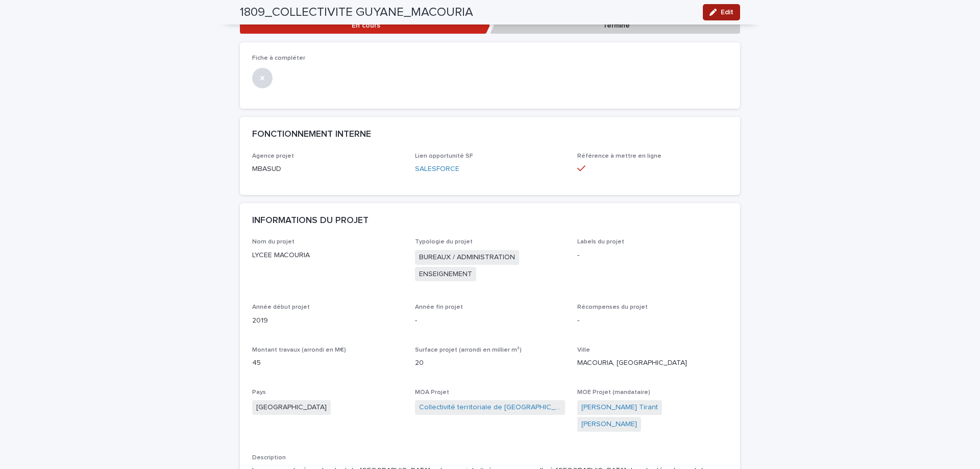 Image resolution: width=980 pixels, height=469 pixels. What do you see at coordinates (311, 135) in the screenshot?
I see `h2: FONCTIONNEMENT INTERNE` at bounding box center [311, 135].